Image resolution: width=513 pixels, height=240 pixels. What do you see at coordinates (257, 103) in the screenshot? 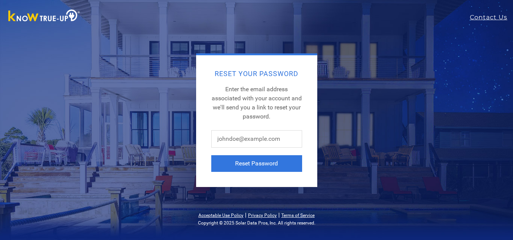
I see `span: Enter the email address associated with your account and we'll send you a link to reset your pass...` at bounding box center [257, 103].